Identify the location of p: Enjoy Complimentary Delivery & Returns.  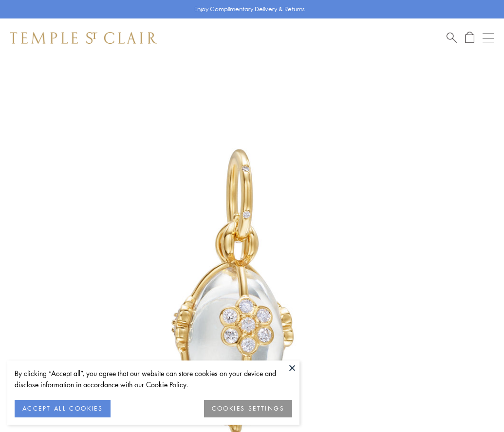
(250, 9).